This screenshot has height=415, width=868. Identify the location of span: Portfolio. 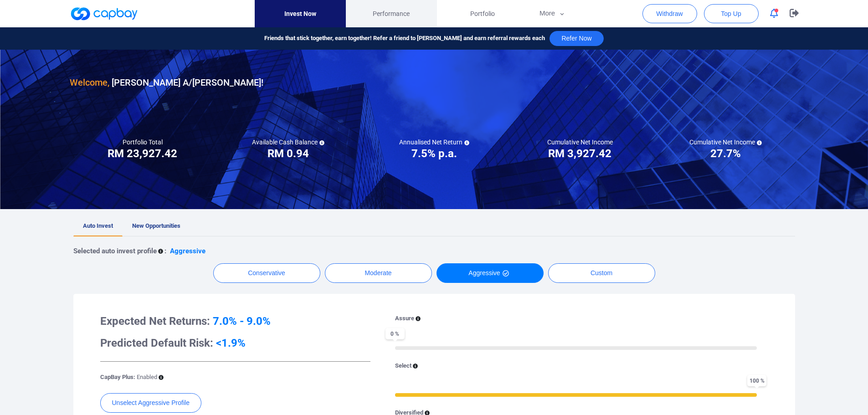
(483, 14).